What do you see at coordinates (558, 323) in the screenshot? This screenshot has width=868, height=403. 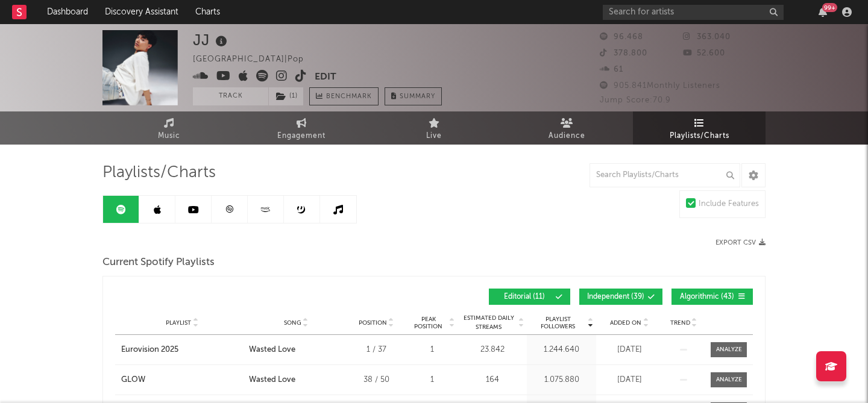 I see `span: Playlist Followers` at bounding box center [558, 323].